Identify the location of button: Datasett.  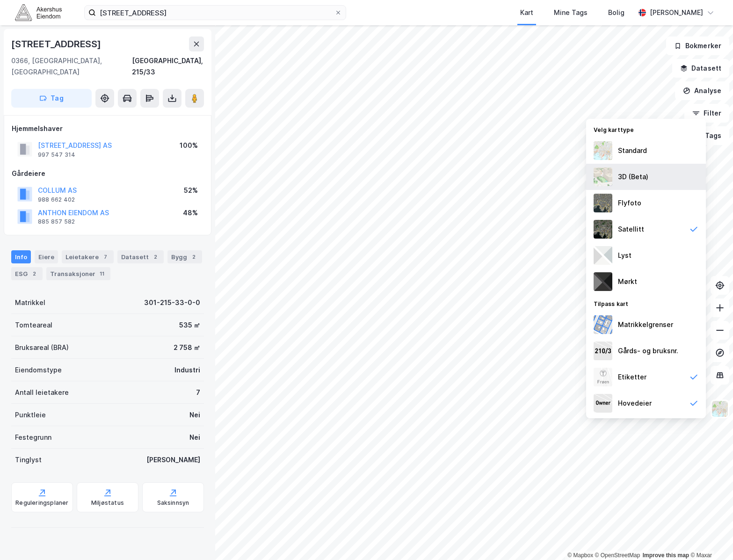
(701, 69).